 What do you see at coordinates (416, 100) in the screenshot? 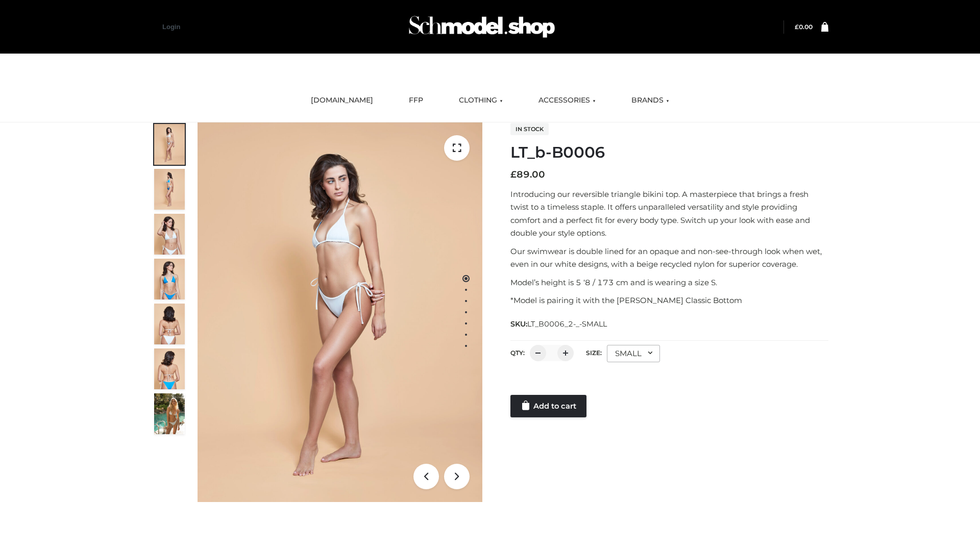
I see `a: FFP` at bounding box center [416, 100].